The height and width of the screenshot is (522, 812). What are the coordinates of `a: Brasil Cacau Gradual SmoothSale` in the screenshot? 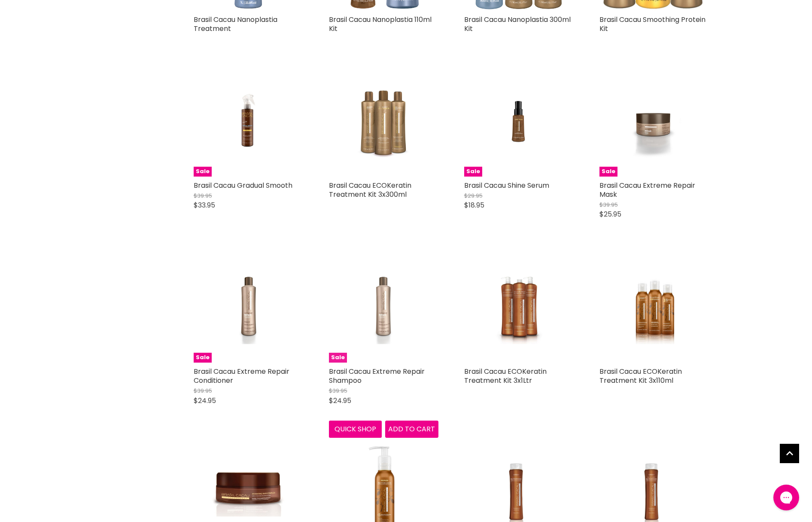 It's located at (248, 122).